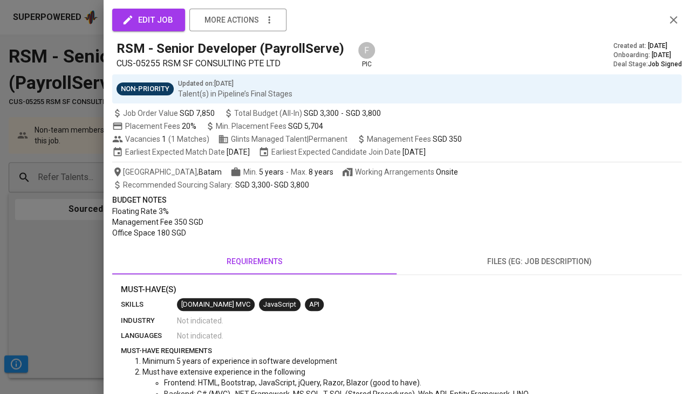  I want to click on span: Total Budget (All-In), so click(302, 113).